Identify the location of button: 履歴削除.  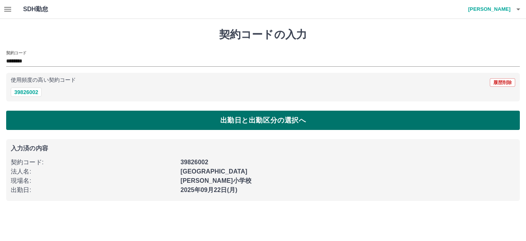
(503, 82).